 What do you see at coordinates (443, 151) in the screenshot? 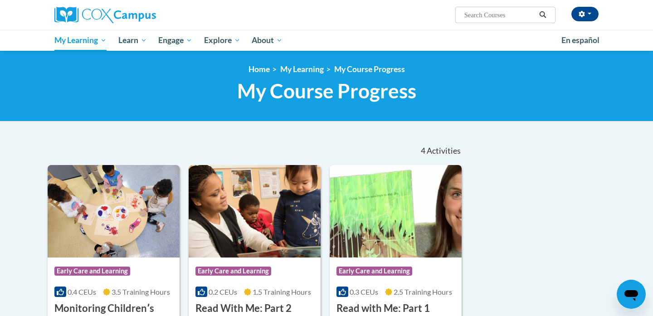
I see `span: Activities` at bounding box center [443, 151].